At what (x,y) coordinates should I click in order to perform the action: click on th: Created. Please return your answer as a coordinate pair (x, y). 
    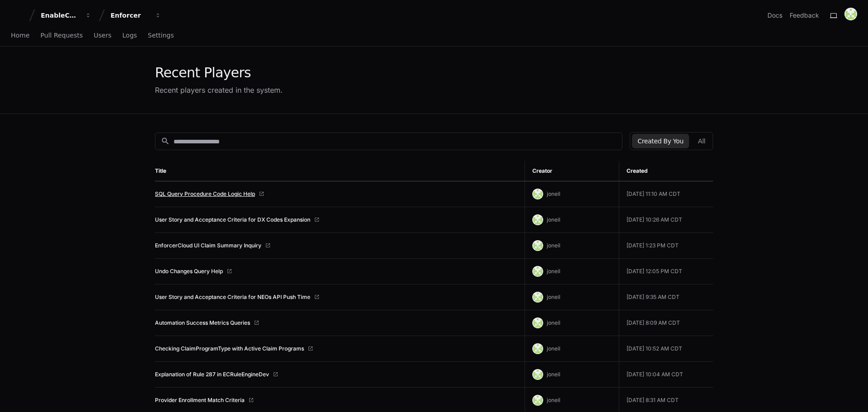
    Looking at the image, I should click on (666, 171).